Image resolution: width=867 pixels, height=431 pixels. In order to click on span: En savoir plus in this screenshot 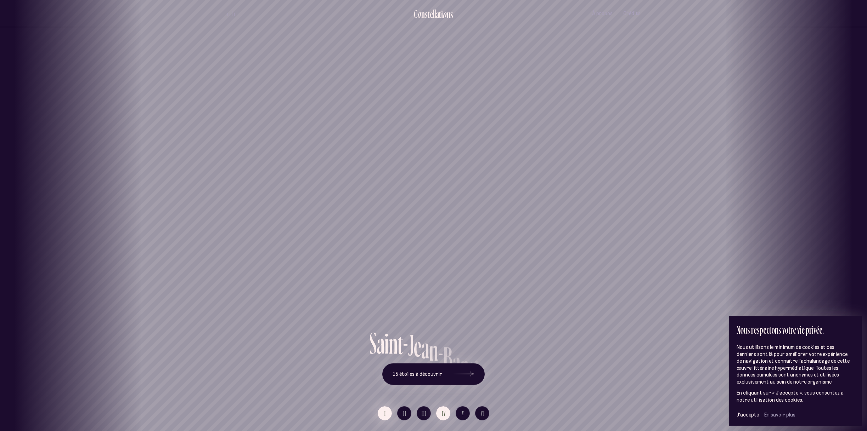, I will do `click(780, 415)`.